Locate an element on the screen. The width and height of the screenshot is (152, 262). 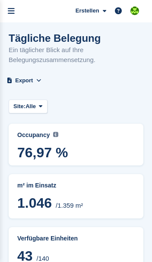
span: Site: is located at coordinates (19, 106).